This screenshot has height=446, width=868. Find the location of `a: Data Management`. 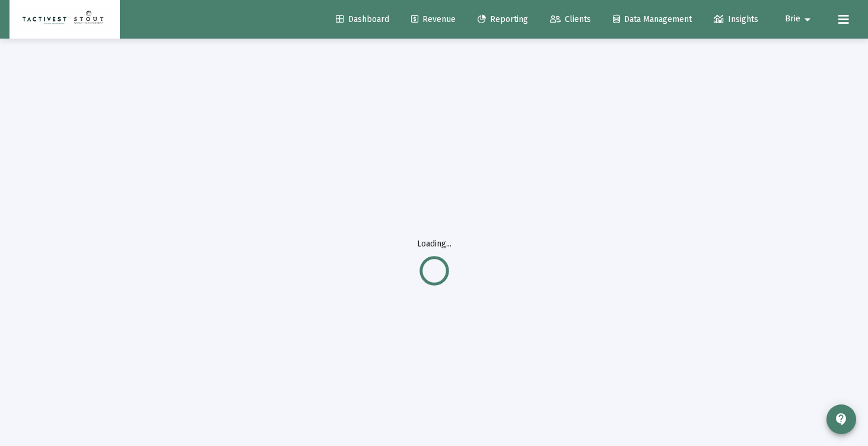

a: Data Management is located at coordinates (652, 19).